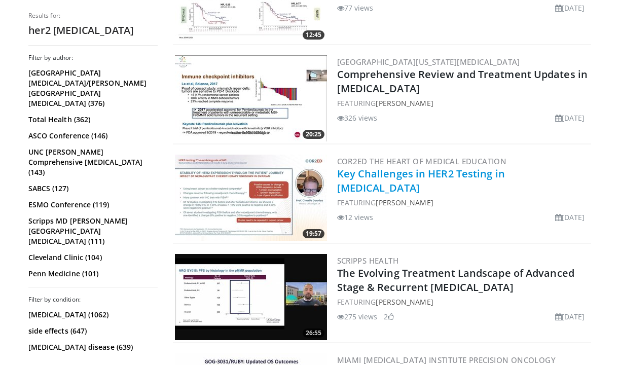  Describe the element at coordinates (313, 35) in the screenshot. I see `span: 12:45` at that location.